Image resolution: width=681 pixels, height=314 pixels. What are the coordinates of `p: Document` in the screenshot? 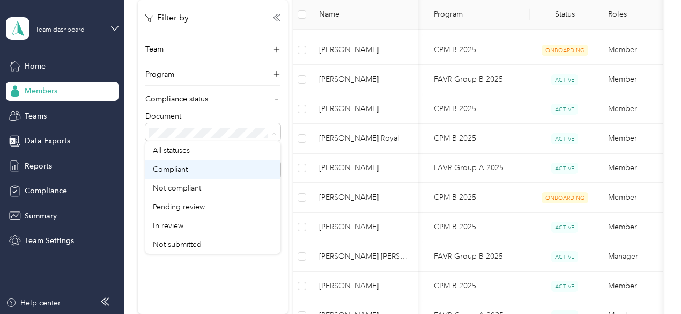 It's located at (213, 116).